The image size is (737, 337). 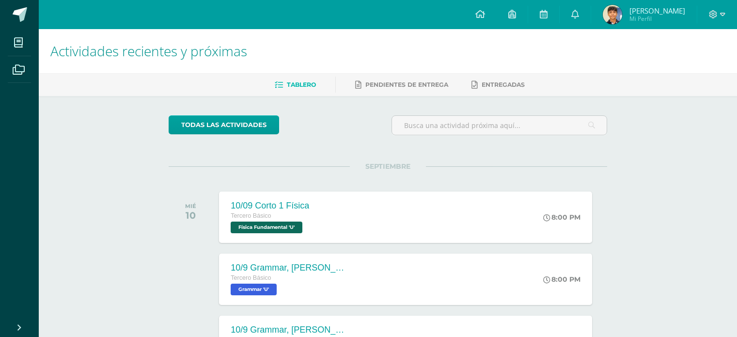 What do you see at coordinates (406, 84) in the screenshot?
I see `span: Pendientes de entrega` at bounding box center [406, 84].